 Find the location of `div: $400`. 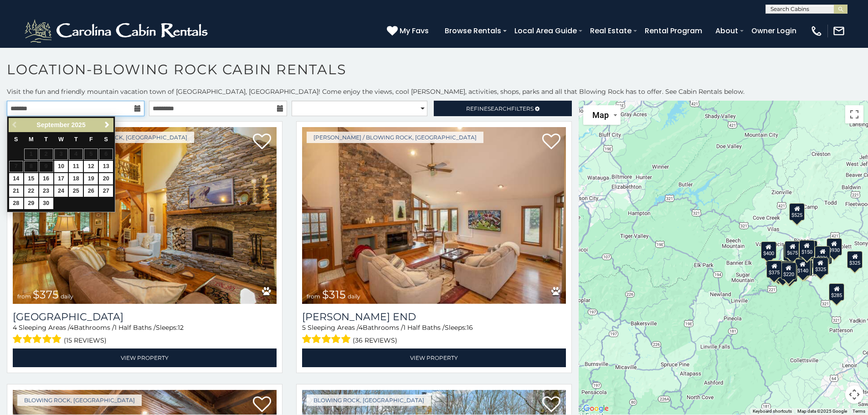

div: $400 is located at coordinates (769, 250).